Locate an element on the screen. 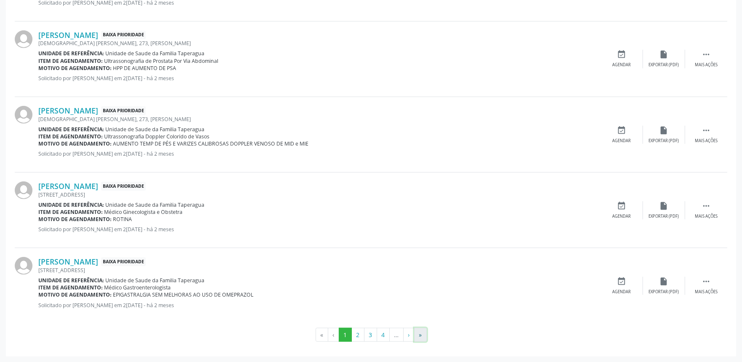  span: EPIGASTRALGIA SEM MELHORAS AO USO DE OMEPRAZOL is located at coordinates (183, 294).